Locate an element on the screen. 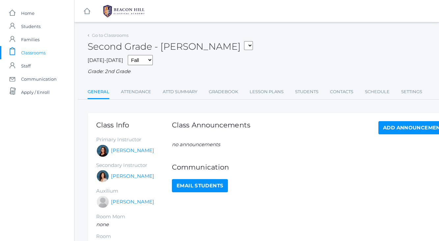 This screenshot has width=439, height=241. h5: Primary Instructor is located at coordinates (134, 140).